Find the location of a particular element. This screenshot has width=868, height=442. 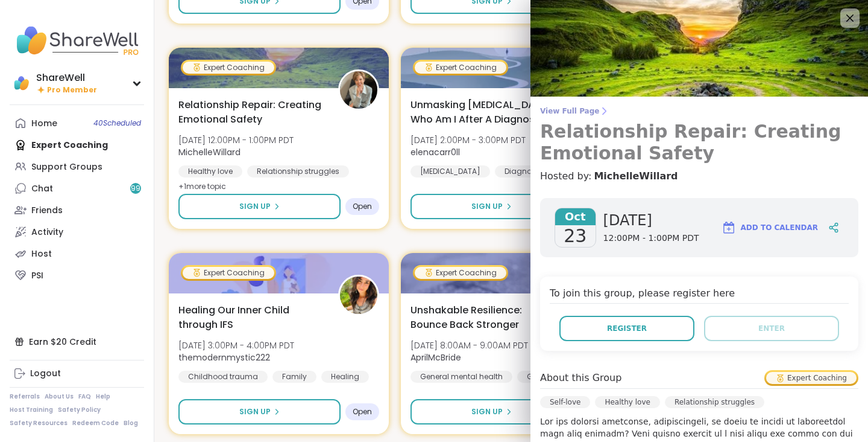

img: MichelleWillard is located at coordinates (358, 90).